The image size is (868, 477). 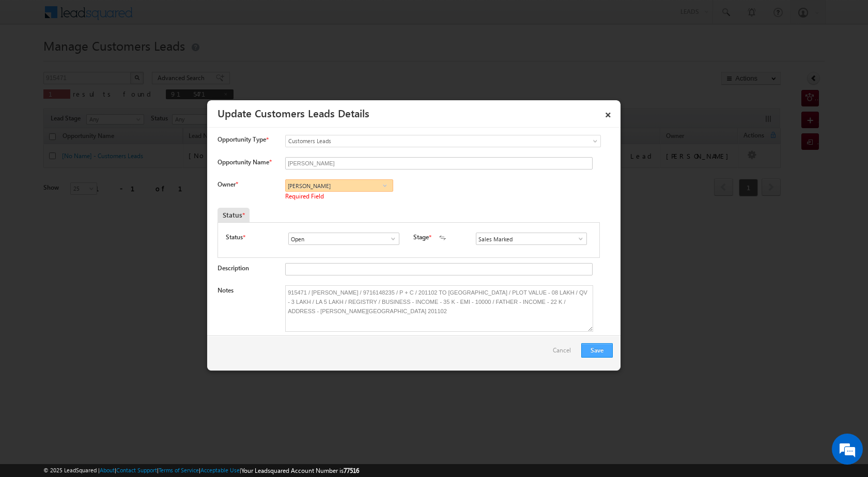 What do you see at coordinates (443, 141) in the screenshot?
I see `a: Customers Leads` at bounding box center [443, 141].